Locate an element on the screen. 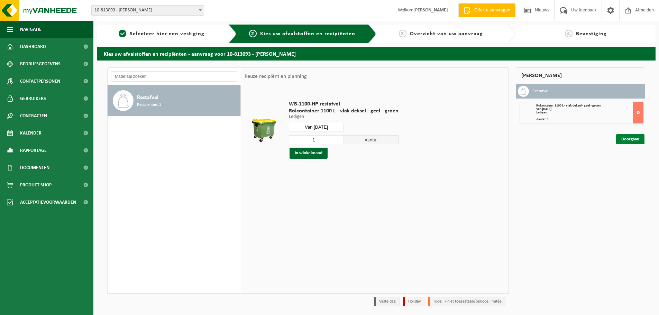  span: Navigatie is located at coordinates (31, 29).